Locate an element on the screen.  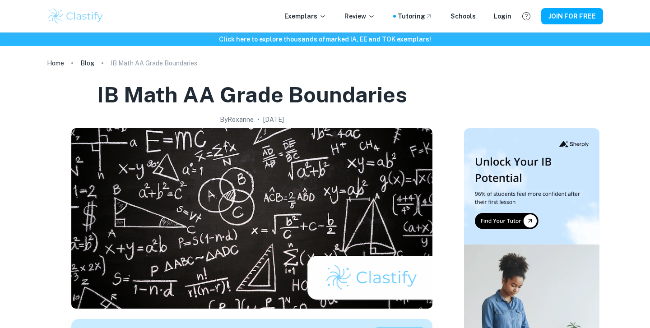
p: Exemplars is located at coordinates (305, 16).